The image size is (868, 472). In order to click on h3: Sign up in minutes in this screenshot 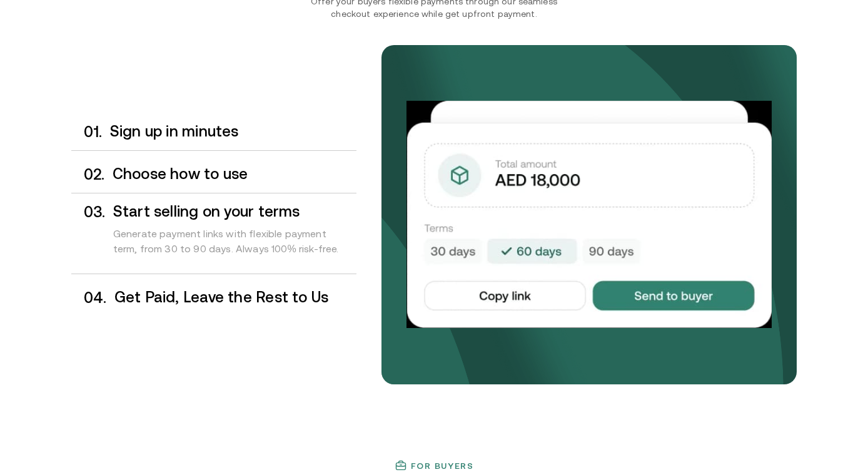, I will do `click(233, 131)`.